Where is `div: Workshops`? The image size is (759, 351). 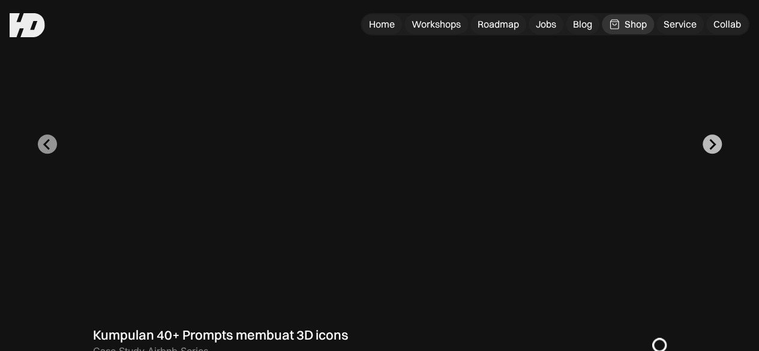 div: Workshops is located at coordinates (436, 24).